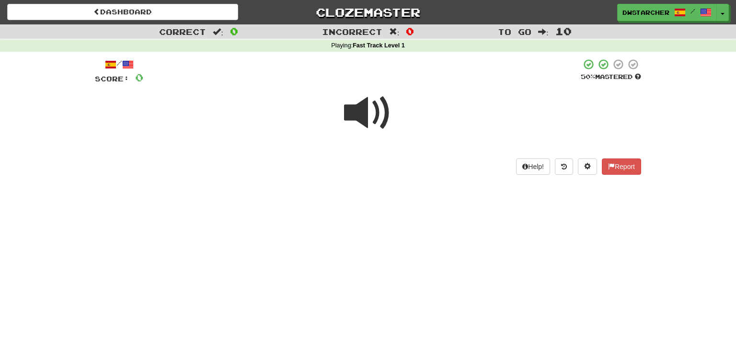 The width and height of the screenshot is (736, 349). Describe the element at coordinates (183, 32) in the screenshot. I see `span: Correct` at that location.